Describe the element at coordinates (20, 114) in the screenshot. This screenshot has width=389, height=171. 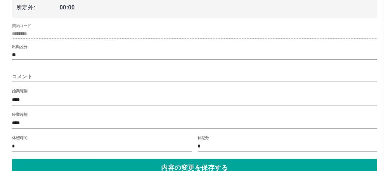
I see `label: 終業時刻` at that location.